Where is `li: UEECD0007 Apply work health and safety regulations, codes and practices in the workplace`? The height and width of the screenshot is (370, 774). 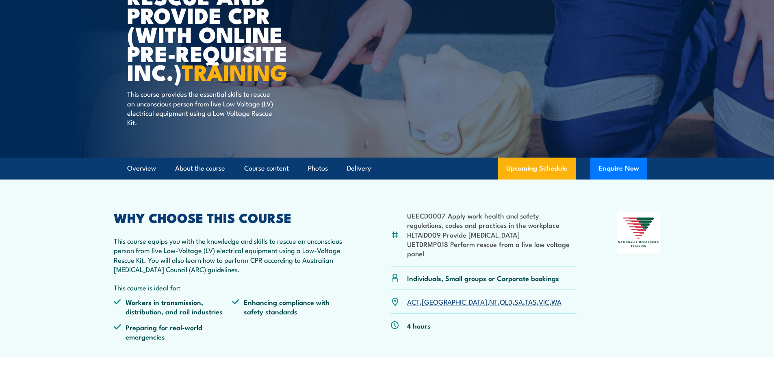 li: UEECD0007 Apply work health and safety regulations, codes and practices in the workplace is located at coordinates (492, 220).